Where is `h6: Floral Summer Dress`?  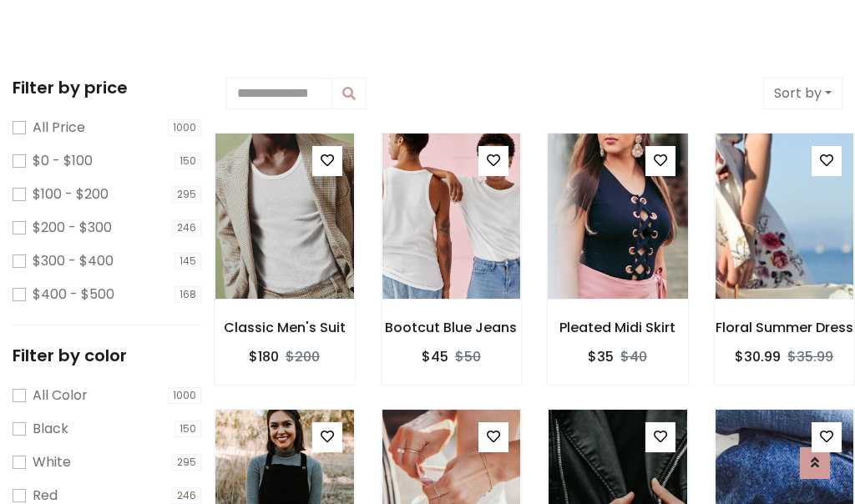
h6: Floral Summer Dress is located at coordinates (784, 327).